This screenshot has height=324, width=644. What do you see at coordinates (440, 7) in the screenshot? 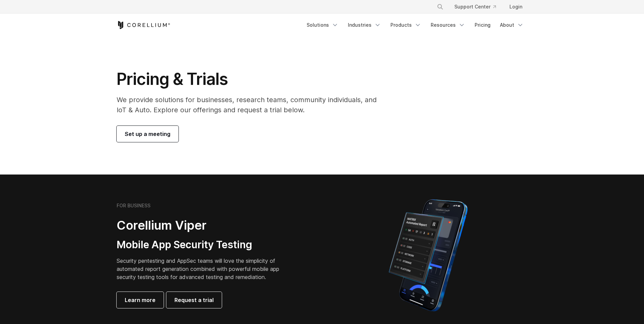
I see `button: Search` at bounding box center [440, 7].